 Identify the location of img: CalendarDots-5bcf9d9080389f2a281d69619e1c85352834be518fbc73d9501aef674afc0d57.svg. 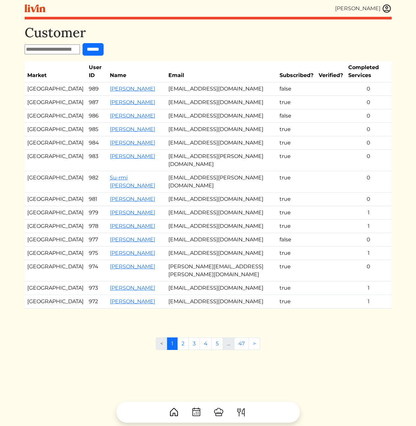
(196, 412).